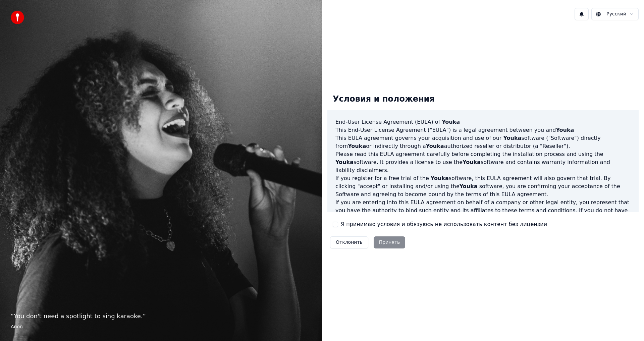 The height and width of the screenshot is (341, 644). I want to click on h3: End-User License Agreement (EULA) of, so click(483, 122).